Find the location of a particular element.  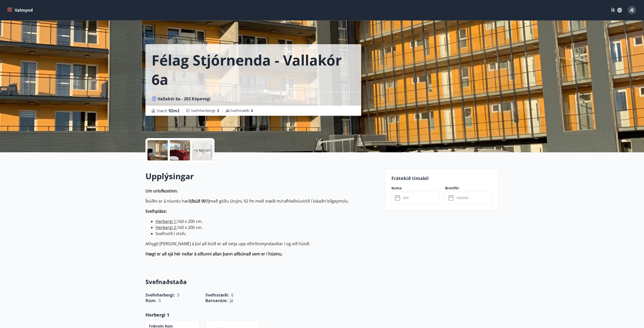

strong: (íbúð 901) is located at coordinates (200, 201).